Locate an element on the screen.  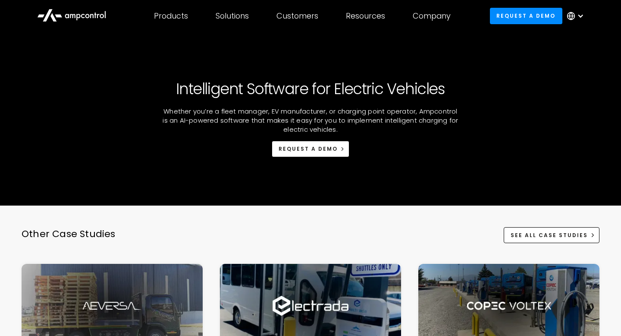
div: REQUEST A DEMO is located at coordinates (308, 149).